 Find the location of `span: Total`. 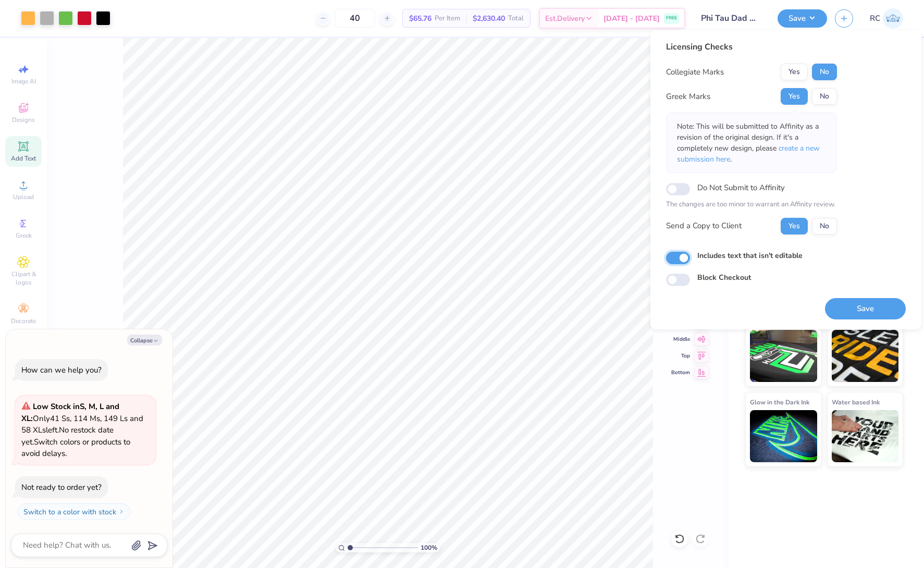

span: Total is located at coordinates (516, 18).